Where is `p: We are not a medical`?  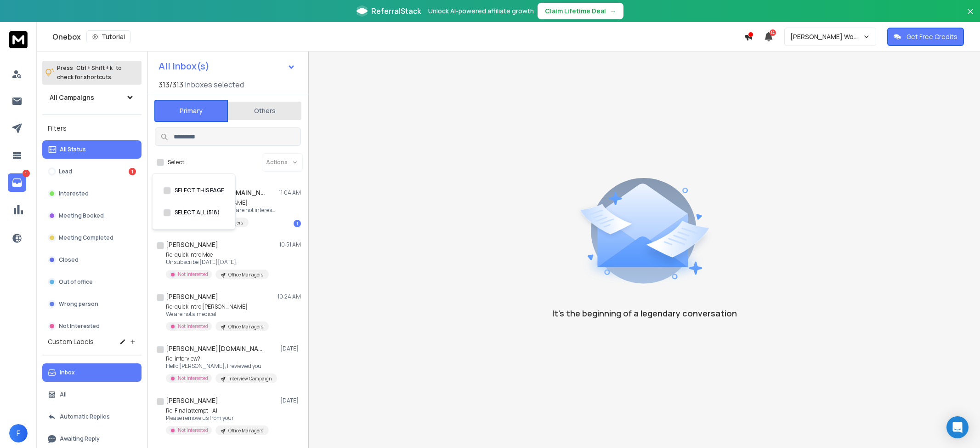
p: We are not a medical is located at coordinates (217, 314).